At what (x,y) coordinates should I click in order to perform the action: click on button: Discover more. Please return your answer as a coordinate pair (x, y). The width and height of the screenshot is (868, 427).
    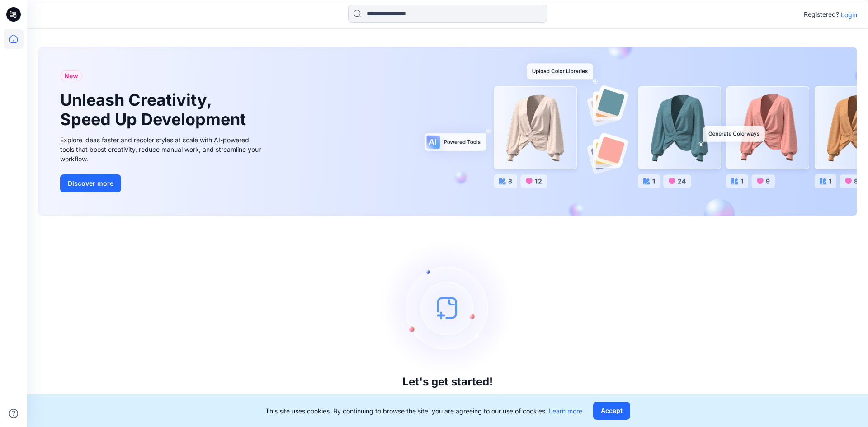
    Looking at the image, I should click on (91, 183).